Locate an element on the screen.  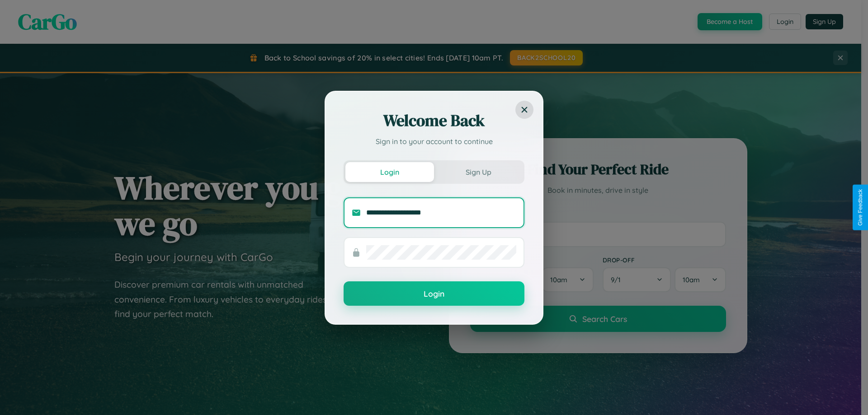
h2: Welcome Back is located at coordinates (434, 121).